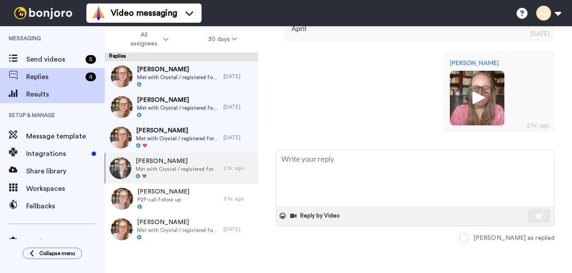 Image resolution: width=572 pixels, height=273 pixels. I want to click on div: 3 hr. ago, so click(239, 198).